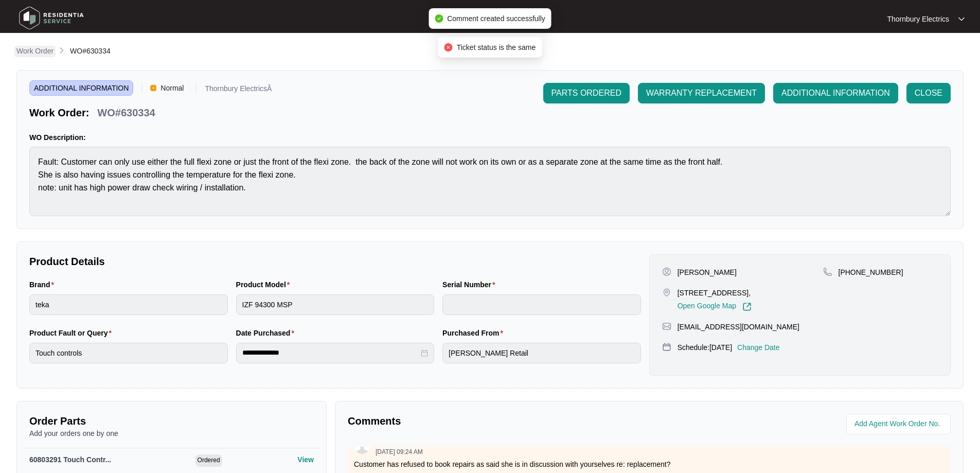 This screenshot has height=473, width=980. Describe the element at coordinates (496, 18) in the screenshot. I see `span: Comment created successfully` at that location.